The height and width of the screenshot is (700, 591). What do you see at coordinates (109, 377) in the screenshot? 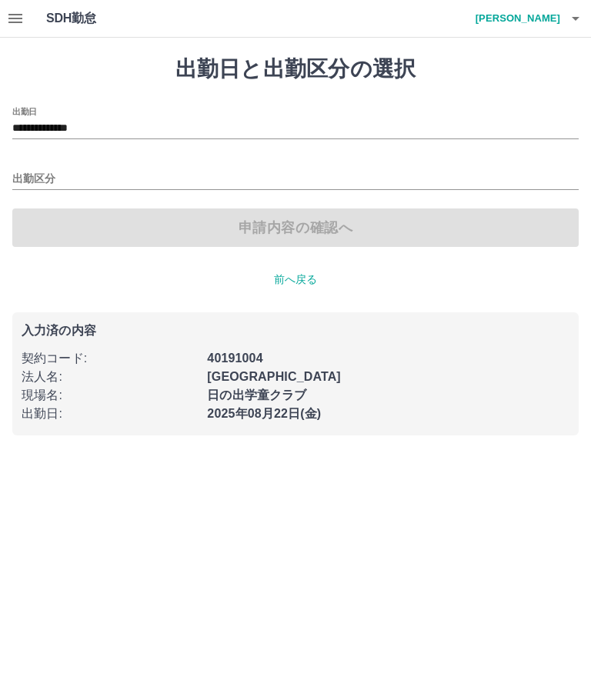
I see `p: 法人名 :` at bounding box center [109, 377].